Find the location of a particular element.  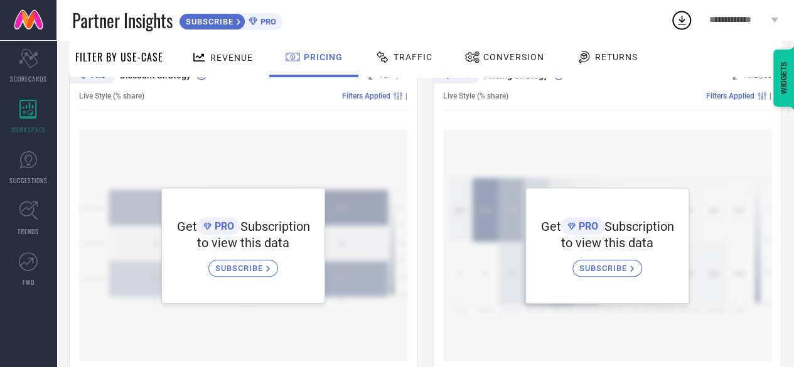

span: SCORECARDS is located at coordinates (28, 78).